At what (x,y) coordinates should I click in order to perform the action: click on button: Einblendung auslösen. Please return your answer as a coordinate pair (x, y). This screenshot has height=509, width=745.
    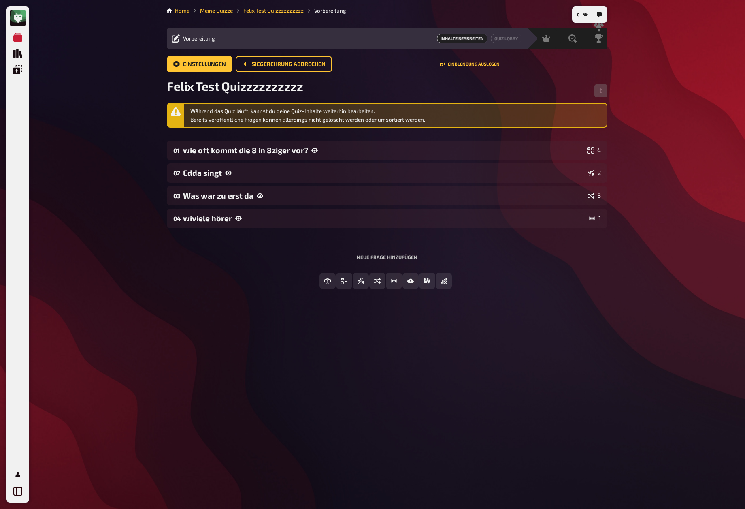
    Looking at the image, I should click on (470, 64).